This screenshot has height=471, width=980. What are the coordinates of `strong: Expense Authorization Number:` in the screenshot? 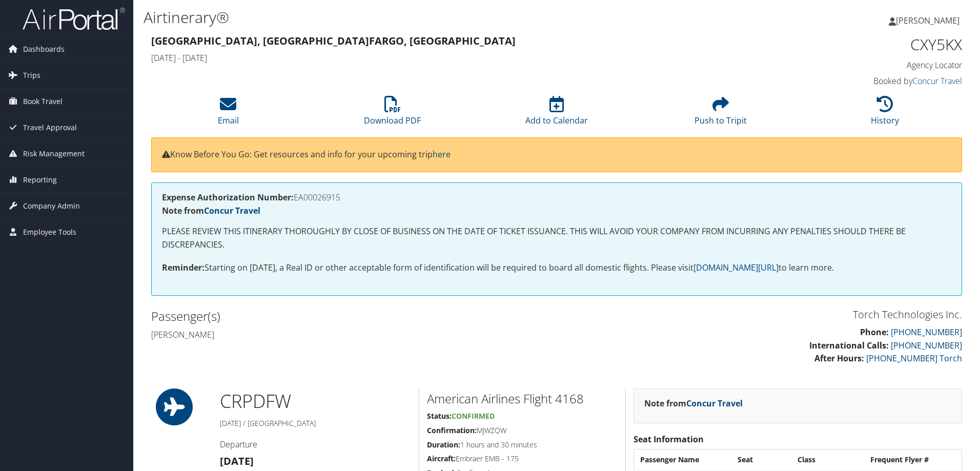 It's located at (228, 197).